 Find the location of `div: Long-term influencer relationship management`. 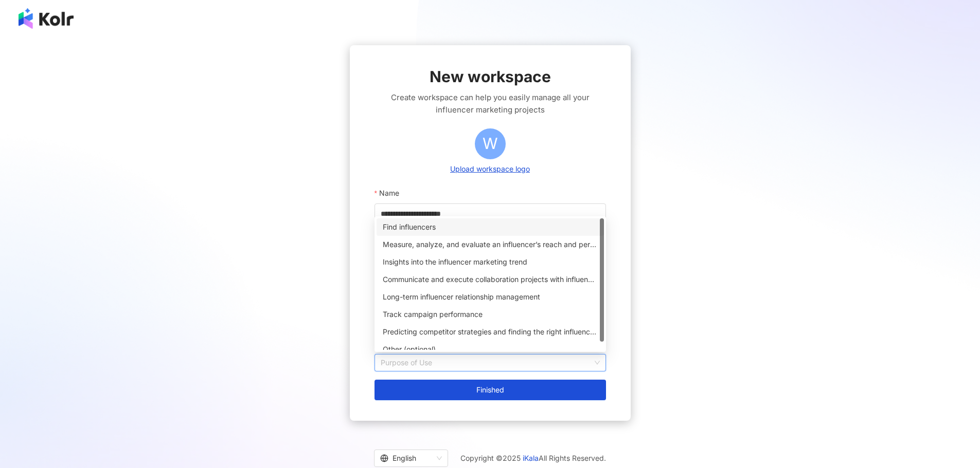

div: Long-term influencer relationship management is located at coordinates (490, 297).